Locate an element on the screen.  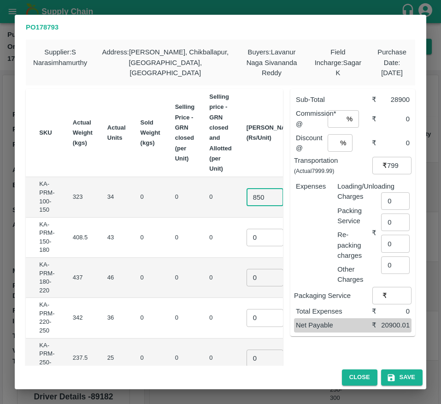
p: Discount @ is located at coordinates (311, 143).